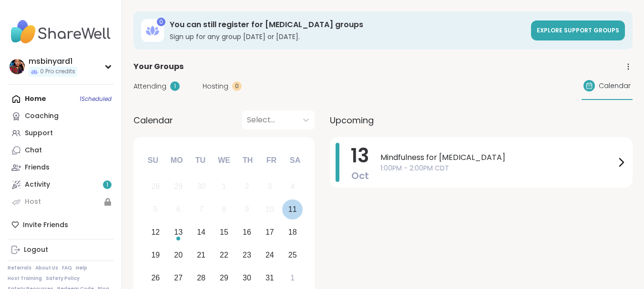  Describe the element at coordinates (247, 209) in the screenshot. I see `div: Not available Thursday, October 9th, 2025` at that location.